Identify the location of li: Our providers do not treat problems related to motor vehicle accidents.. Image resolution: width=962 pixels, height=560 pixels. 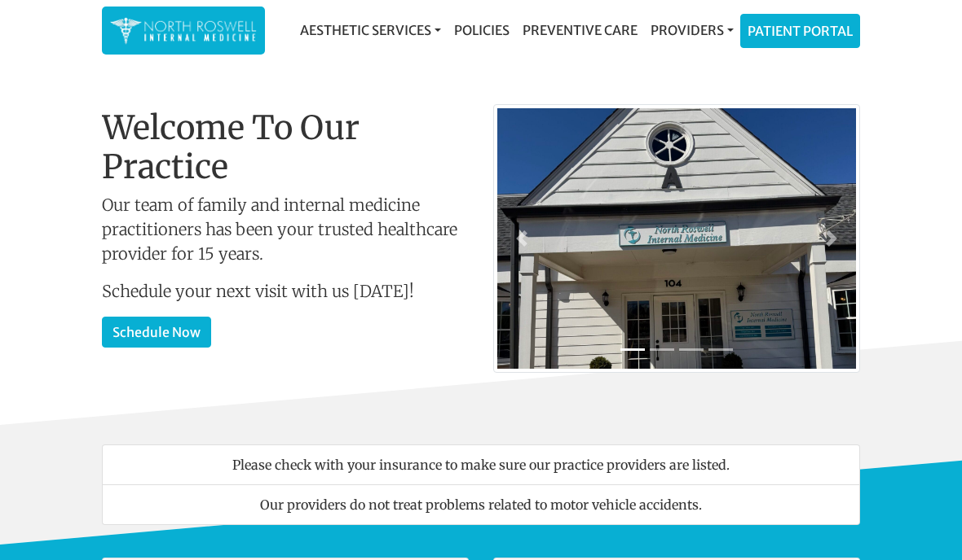
(481, 505).